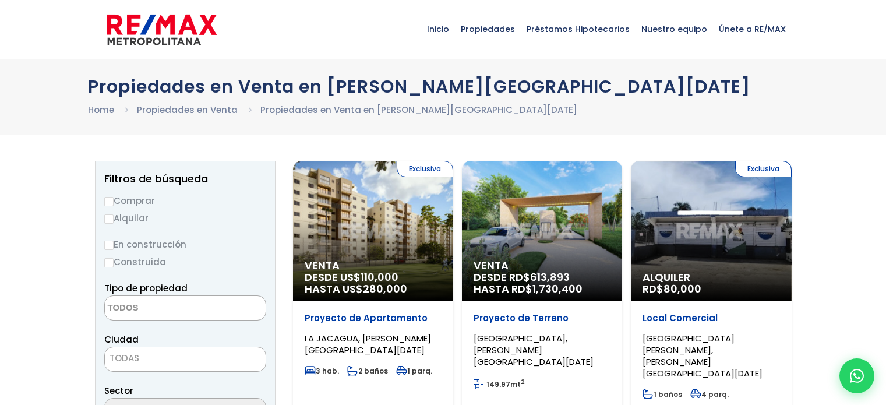  Describe the element at coordinates (185, 261) in the screenshot. I see `label: Construida` at that location.